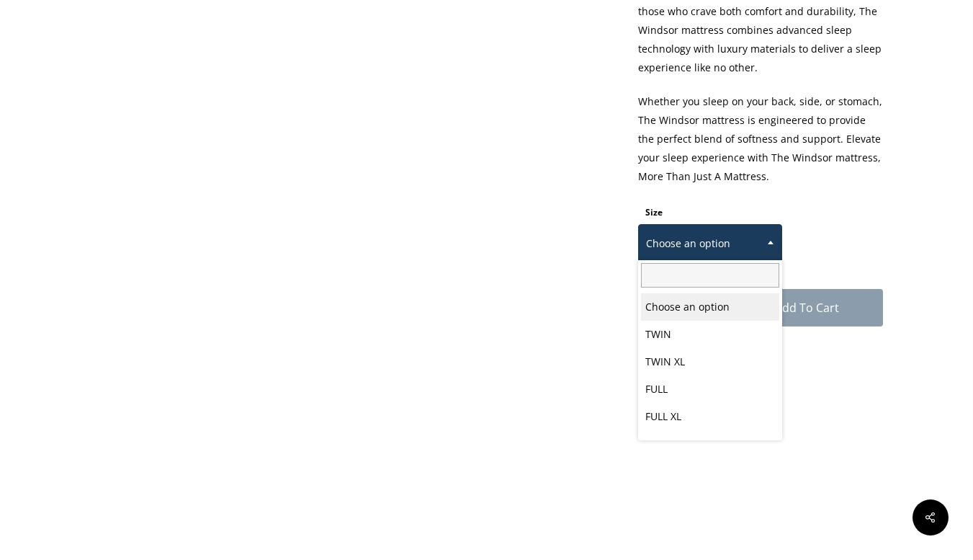  I want to click on li: Choose an option, so click(711, 307).